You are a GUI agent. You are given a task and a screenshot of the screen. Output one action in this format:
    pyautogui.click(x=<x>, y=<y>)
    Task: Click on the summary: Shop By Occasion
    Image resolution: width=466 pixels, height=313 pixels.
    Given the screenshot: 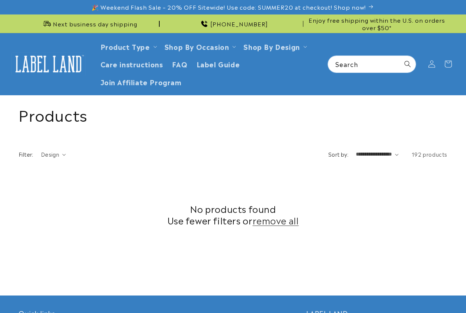 What is the action you would take?
    pyautogui.click(x=199, y=46)
    